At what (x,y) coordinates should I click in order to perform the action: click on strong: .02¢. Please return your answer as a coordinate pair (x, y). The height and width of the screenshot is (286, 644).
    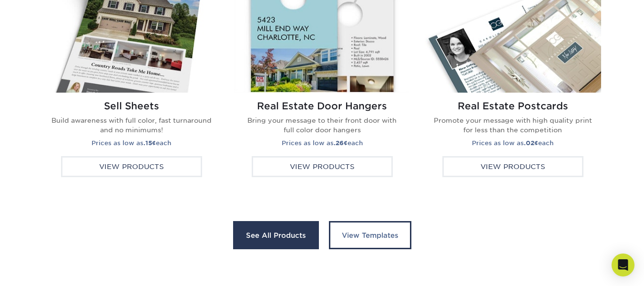
    Looking at the image, I should click on (531, 143).